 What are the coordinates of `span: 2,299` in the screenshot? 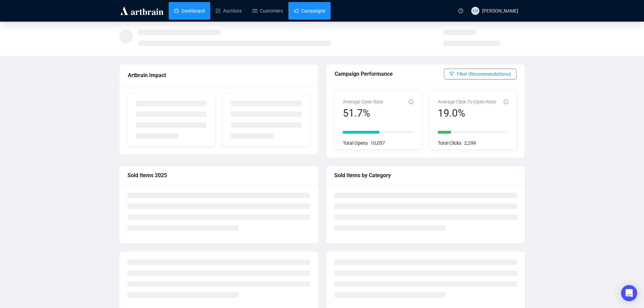 It's located at (470, 143).